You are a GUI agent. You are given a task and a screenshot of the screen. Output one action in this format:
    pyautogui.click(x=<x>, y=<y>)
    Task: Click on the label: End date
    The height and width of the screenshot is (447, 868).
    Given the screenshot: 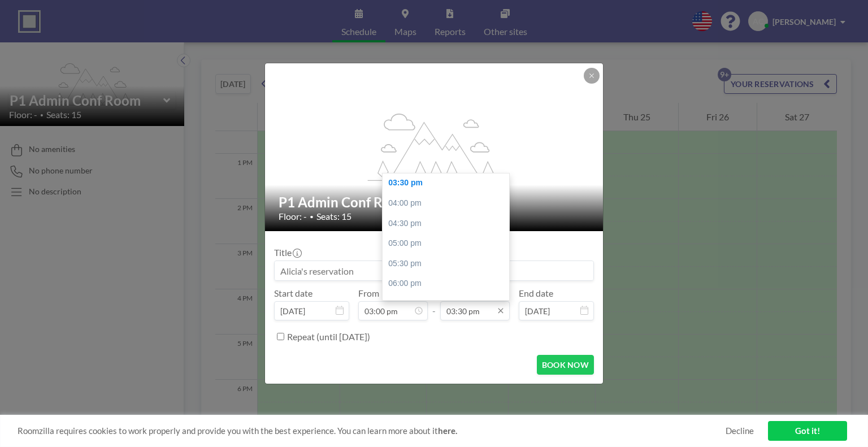 What is the action you would take?
    pyautogui.click(x=536, y=293)
    